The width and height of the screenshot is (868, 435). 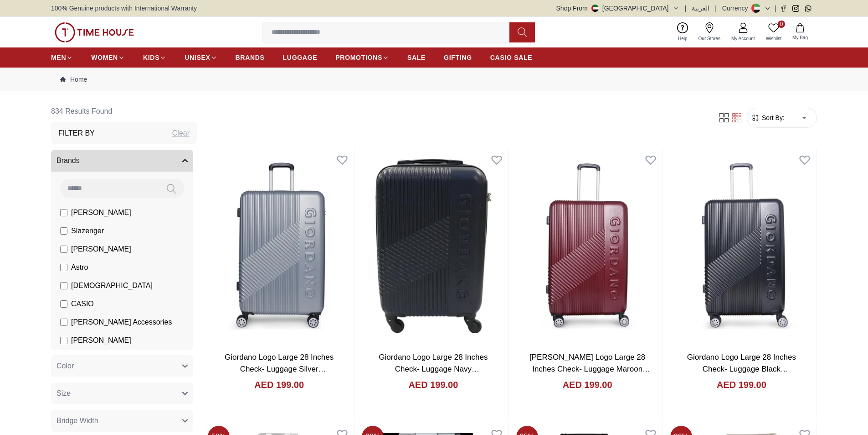 I want to click on a: Home, so click(x=74, y=79).